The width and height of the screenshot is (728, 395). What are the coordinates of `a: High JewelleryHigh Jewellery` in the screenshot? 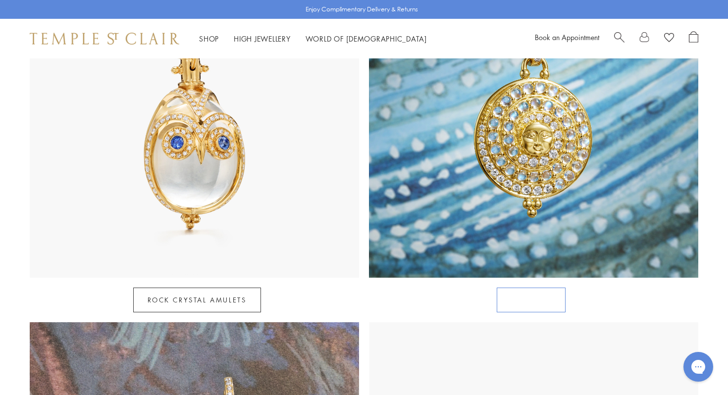 It's located at (262, 39).